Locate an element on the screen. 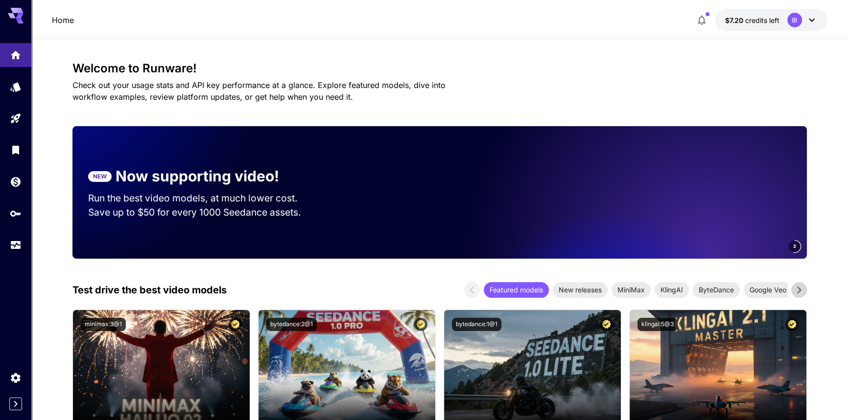 The width and height of the screenshot is (848, 420). span: Featured models is located at coordinates (516, 290).